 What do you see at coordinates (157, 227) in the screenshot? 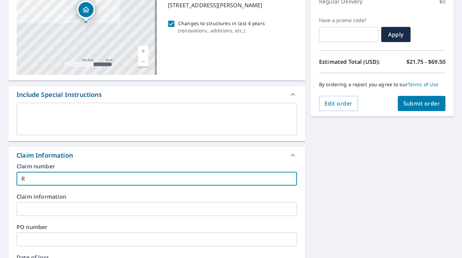
I see `label: PO number` at bounding box center [157, 227].